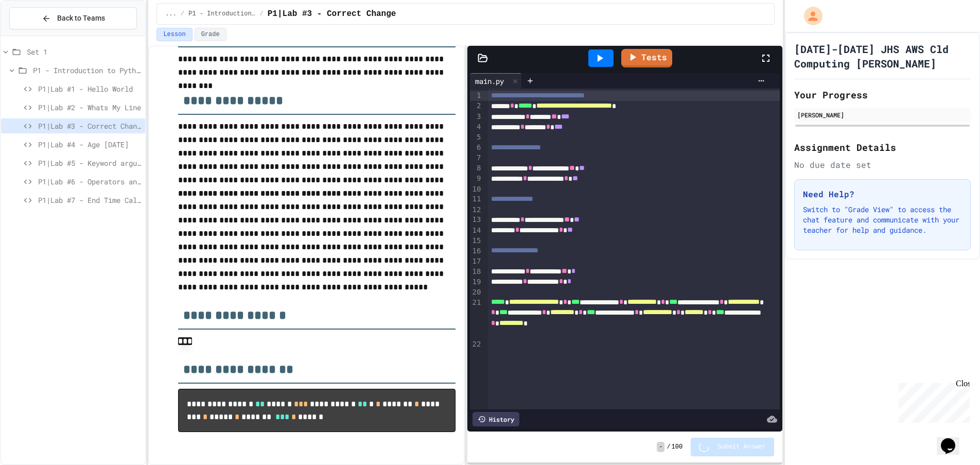 The image size is (980, 465). What do you see at coordinates (476, 96) in the screenshot?
I see `div: 1` at bounding box center [476, 96].